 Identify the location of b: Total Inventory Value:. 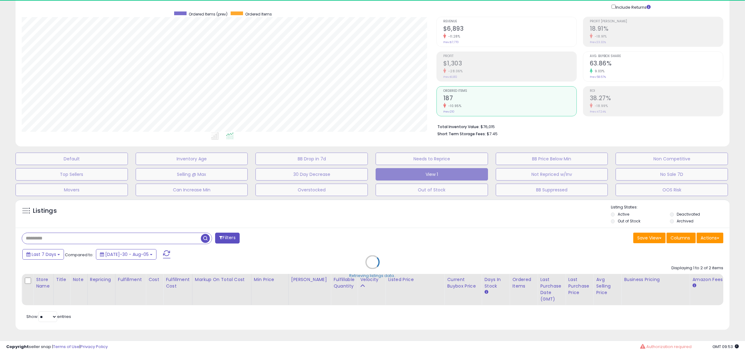
(459, 127).